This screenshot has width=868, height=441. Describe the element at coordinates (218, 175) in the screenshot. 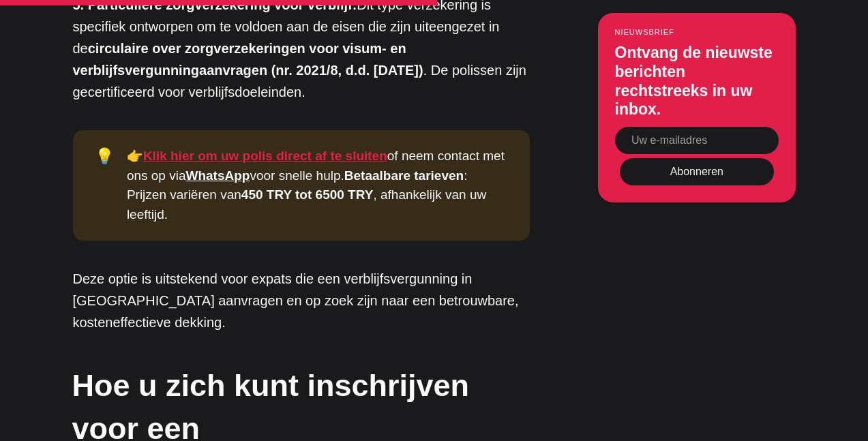

I see `font: WhatsApp` at that location.